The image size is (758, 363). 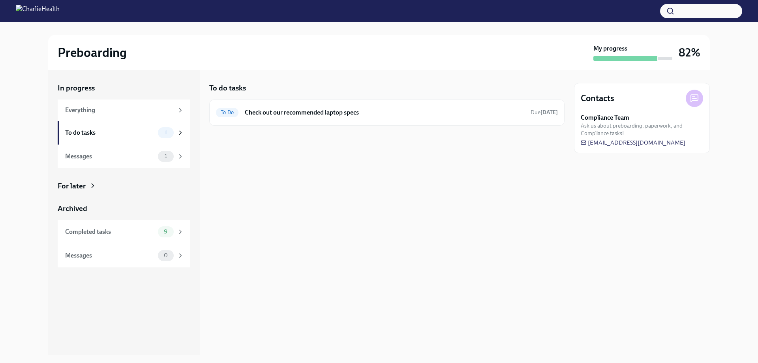 I want to click on span: Due, so click(x=544, y=112).